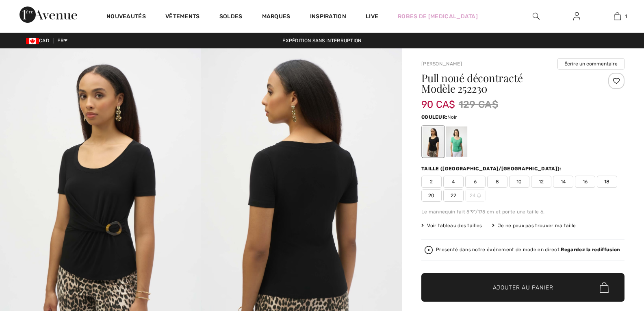  I want to click on span: FR, so click(62, 41).